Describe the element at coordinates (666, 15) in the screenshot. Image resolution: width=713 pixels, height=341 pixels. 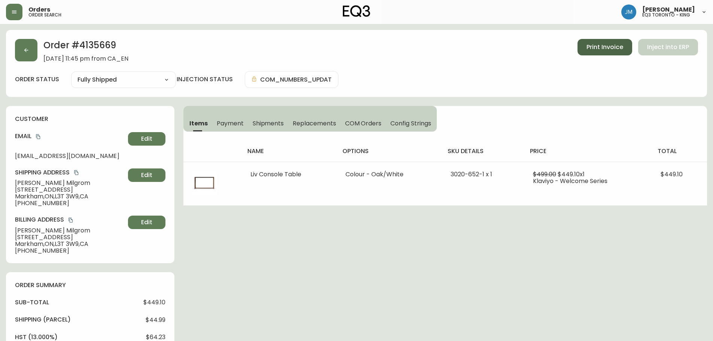
I see `h5: eq3 toronto - king` at that location.